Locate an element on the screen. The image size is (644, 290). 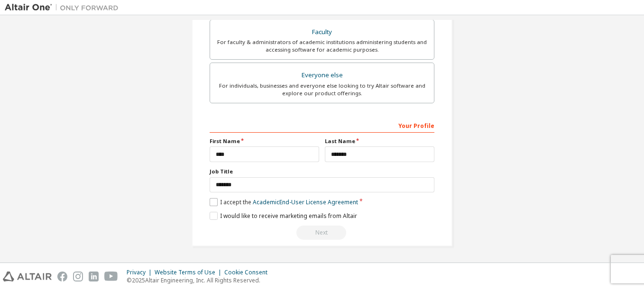
label: First Name is located at coordinates (264, 141).